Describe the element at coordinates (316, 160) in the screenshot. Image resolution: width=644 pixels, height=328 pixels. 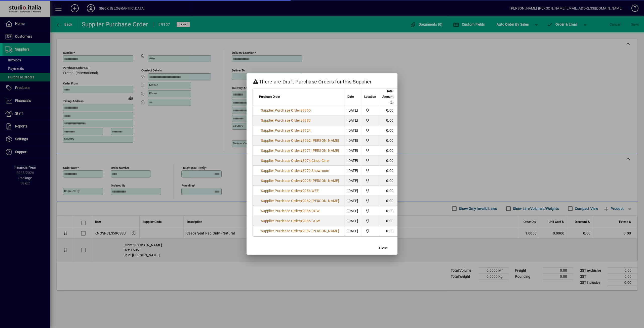
I see `span: 8974 Cinco Cine` at that location.